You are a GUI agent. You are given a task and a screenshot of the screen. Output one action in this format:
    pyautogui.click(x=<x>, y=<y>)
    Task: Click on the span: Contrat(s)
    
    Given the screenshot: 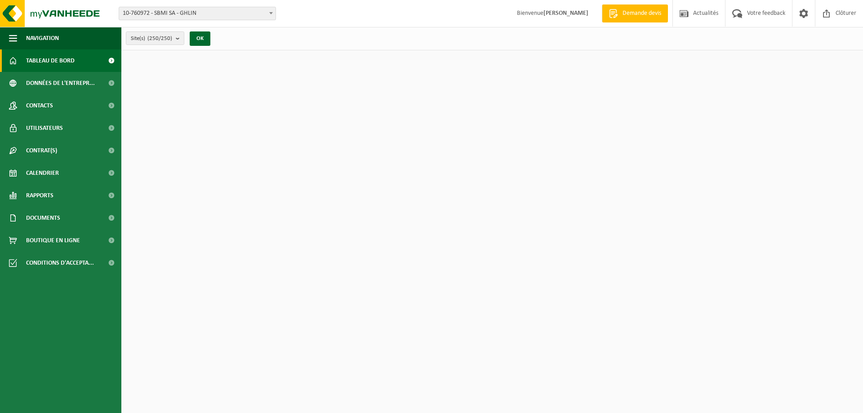 What is the action you would take?
    pyautogui.click(x=41, y=151)
    